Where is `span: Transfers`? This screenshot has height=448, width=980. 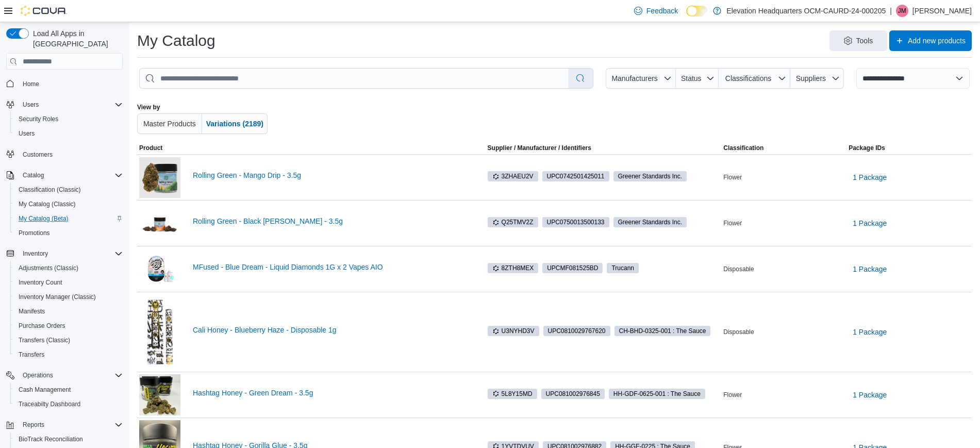
span: Transfers is located at coordinates (68, 354).